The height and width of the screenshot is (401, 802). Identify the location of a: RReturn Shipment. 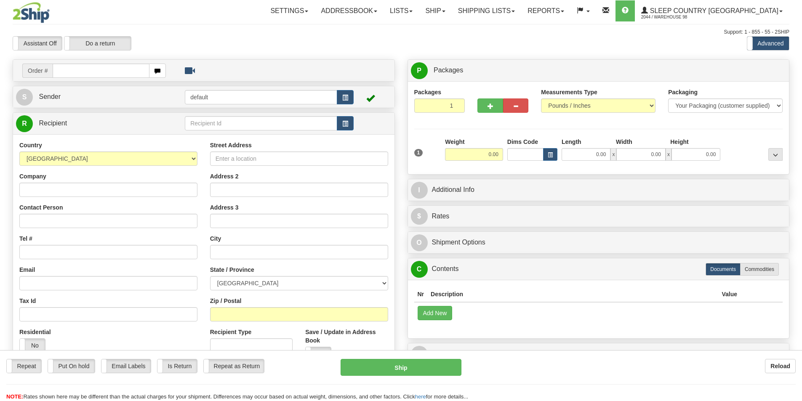
(599, 354).